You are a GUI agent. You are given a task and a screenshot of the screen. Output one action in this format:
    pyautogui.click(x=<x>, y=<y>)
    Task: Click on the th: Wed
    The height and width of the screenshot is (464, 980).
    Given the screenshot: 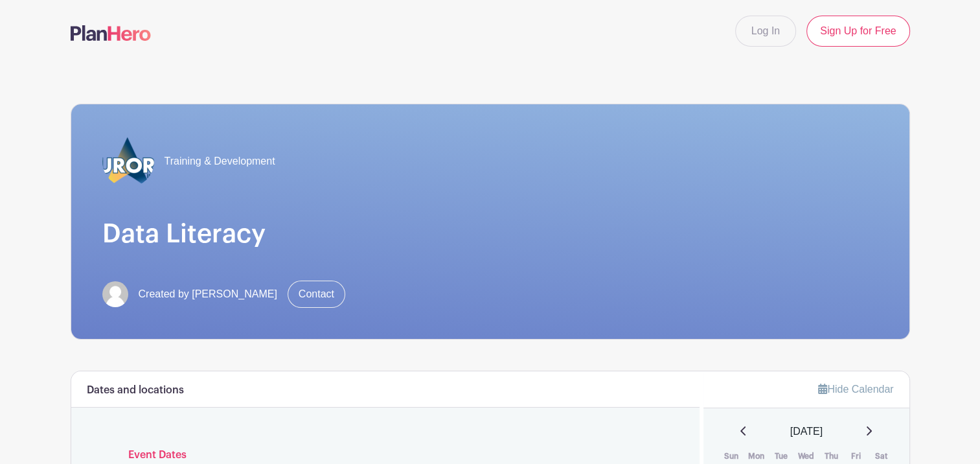 What is the action you would take?
    pyautogui.click(x=806, y=456)
    